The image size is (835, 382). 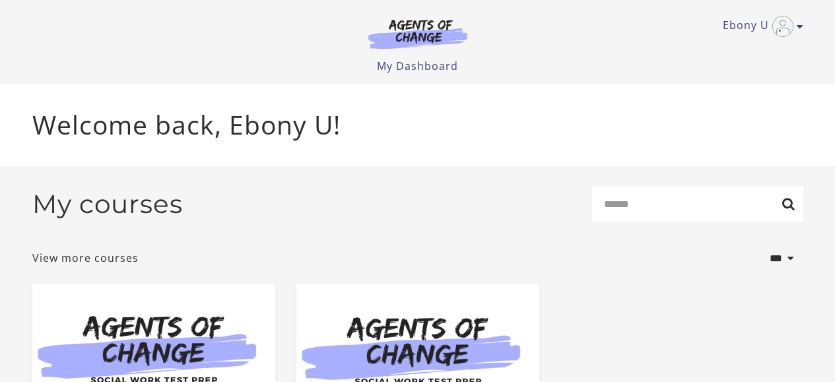 What do you see at coordinates (85, 258) in the screenshot?
I see `a: View more courses` at bounding box center [85, 258].